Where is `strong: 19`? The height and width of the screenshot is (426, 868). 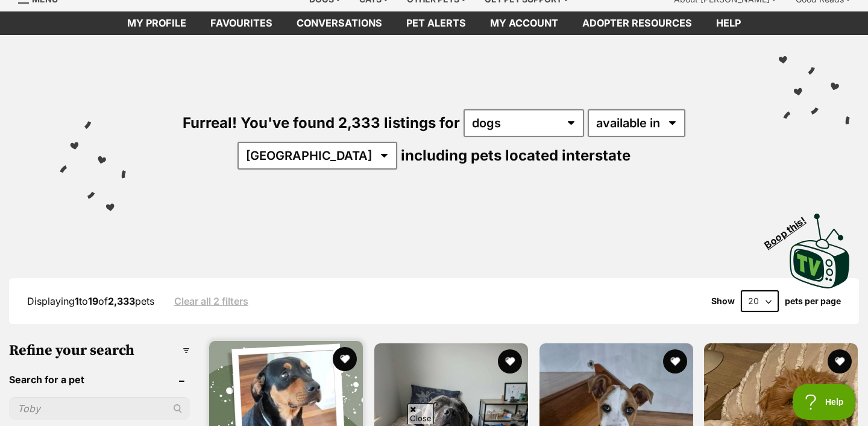 strong: 19 is located at coordinates (93, 301).